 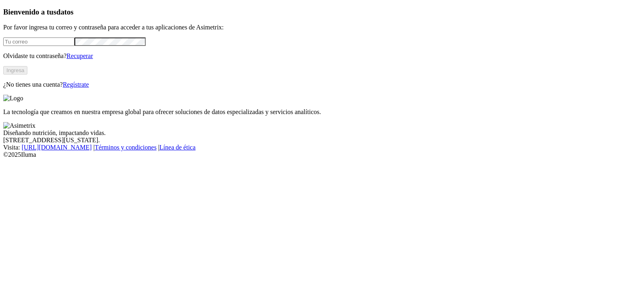 What do you see at coordinates (322, 85) in the screenshot?
I see `p: ¿No tienes una cuenta?` at bounding box center [322, 85].